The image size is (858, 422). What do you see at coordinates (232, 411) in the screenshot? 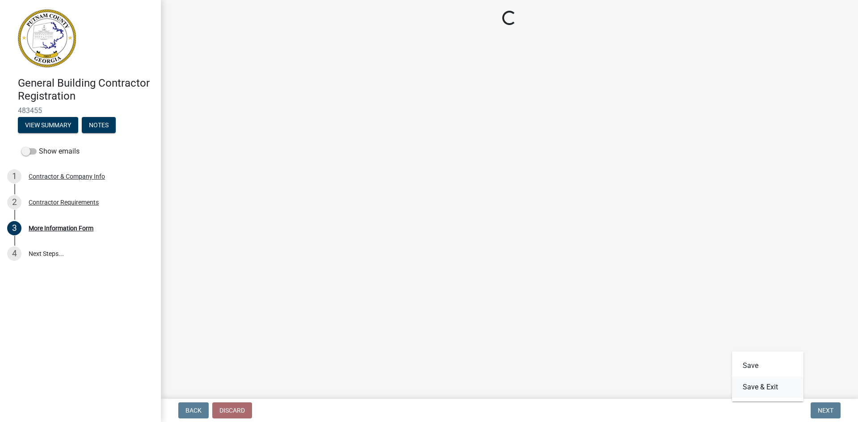
I see `button: Discard` at bounding box center [232, 411].